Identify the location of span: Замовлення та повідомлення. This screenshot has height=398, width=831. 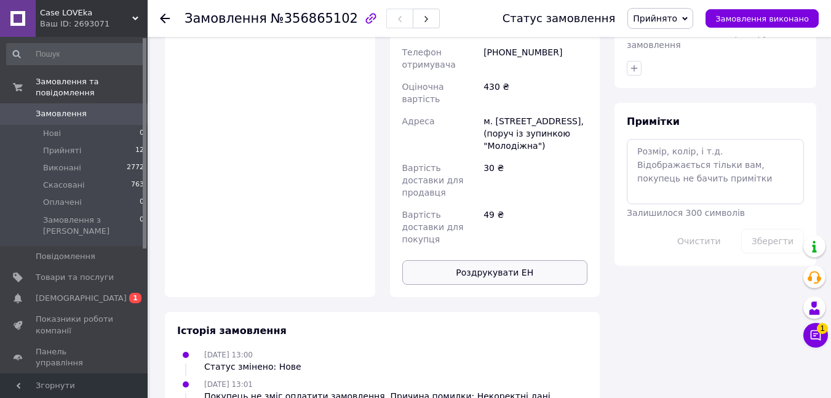
(92, 87).